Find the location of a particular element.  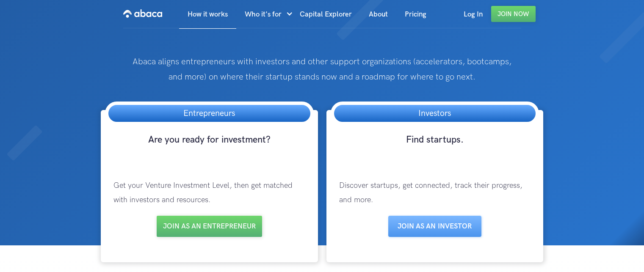

p: Discover startups, get connected, track their progress, and more. is located at coordinates (435, 193).